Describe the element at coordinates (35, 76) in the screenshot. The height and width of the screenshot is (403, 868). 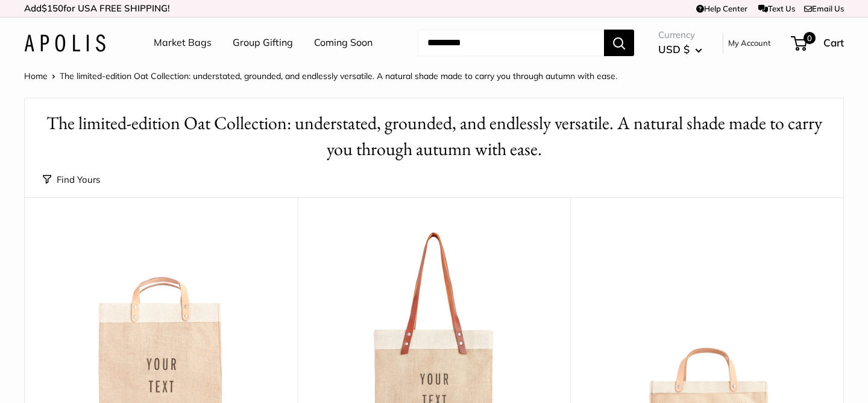
I see `a: Home` at that location.